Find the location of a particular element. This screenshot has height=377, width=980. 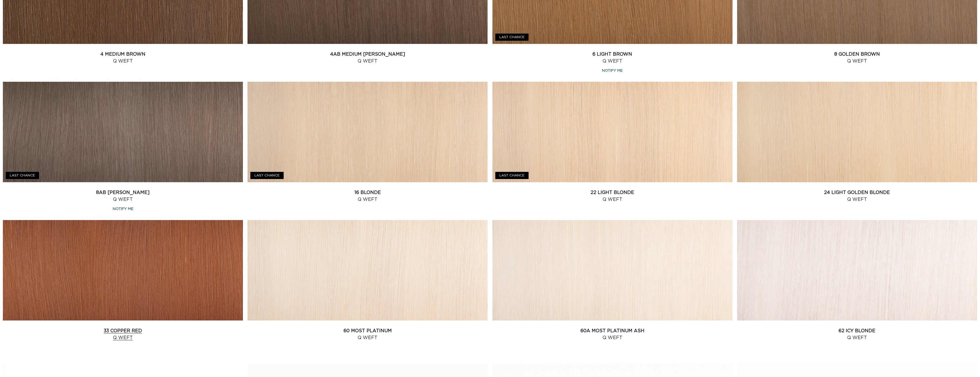

a: 24 Light Golden Blonde Q Weft is located at coordinates (857, 196).